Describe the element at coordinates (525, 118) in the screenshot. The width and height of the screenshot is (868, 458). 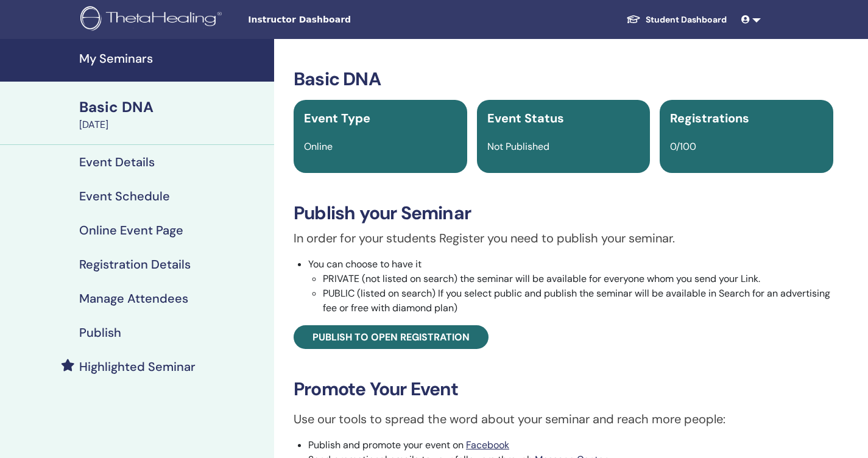
I see `span: Event Status` at that location.